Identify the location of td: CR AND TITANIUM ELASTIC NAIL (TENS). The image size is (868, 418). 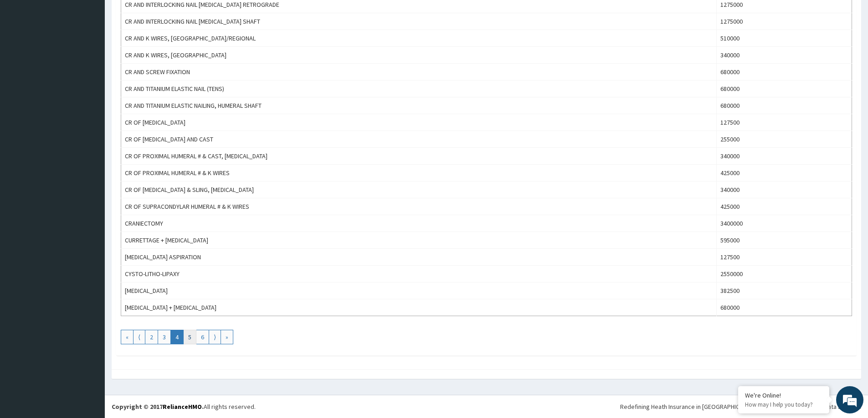
(418, 89).